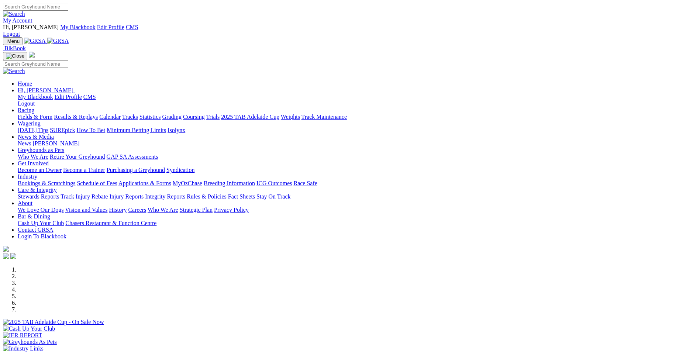  I want to click on a: Integrity Reports, so click(165, 196).